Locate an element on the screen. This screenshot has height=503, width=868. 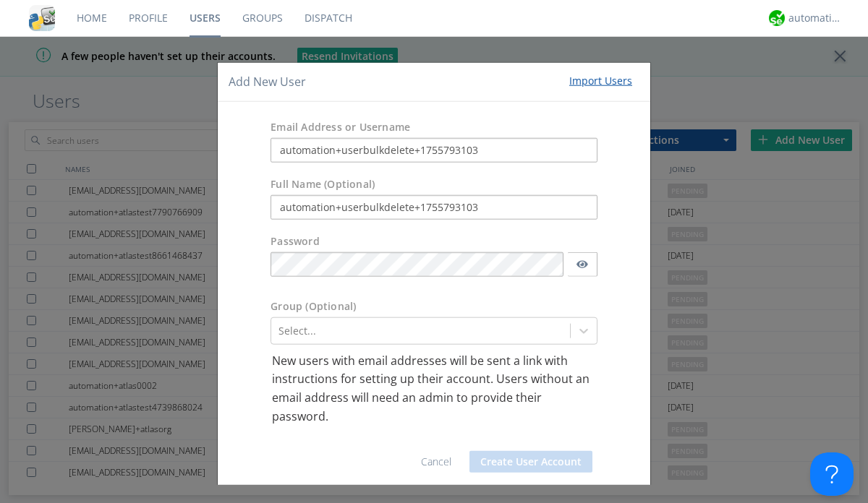
label: Password is located at coordinates (295, 241).